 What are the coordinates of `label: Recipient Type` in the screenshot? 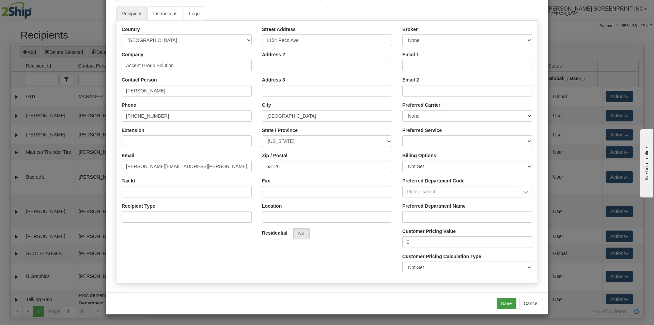 It's located at (138, 206).